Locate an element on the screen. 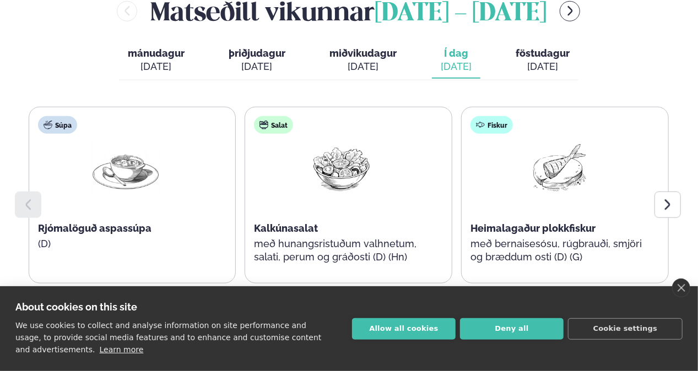 The width and height of the screenshot is (698, 371). span: Í dag is located at coordinates (456, 53).